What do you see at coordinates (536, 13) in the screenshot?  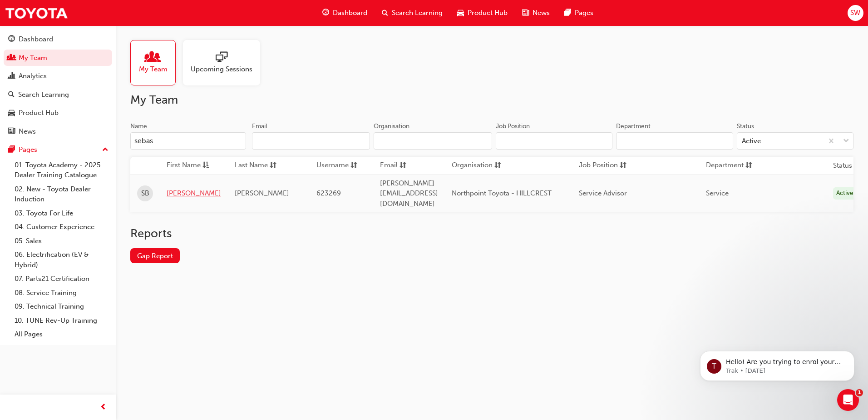 I see `a: news-iconNews` at bounding box center [536, 13].